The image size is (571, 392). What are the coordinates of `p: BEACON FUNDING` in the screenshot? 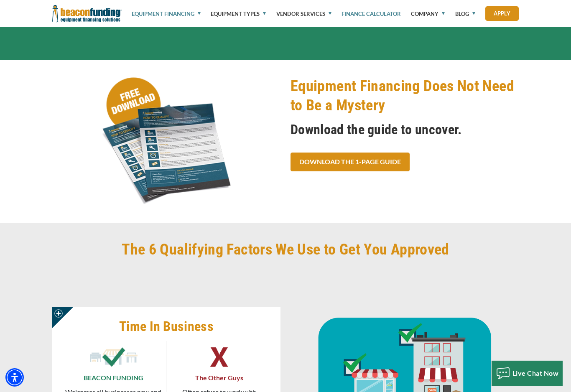 It's located at (113, 378).